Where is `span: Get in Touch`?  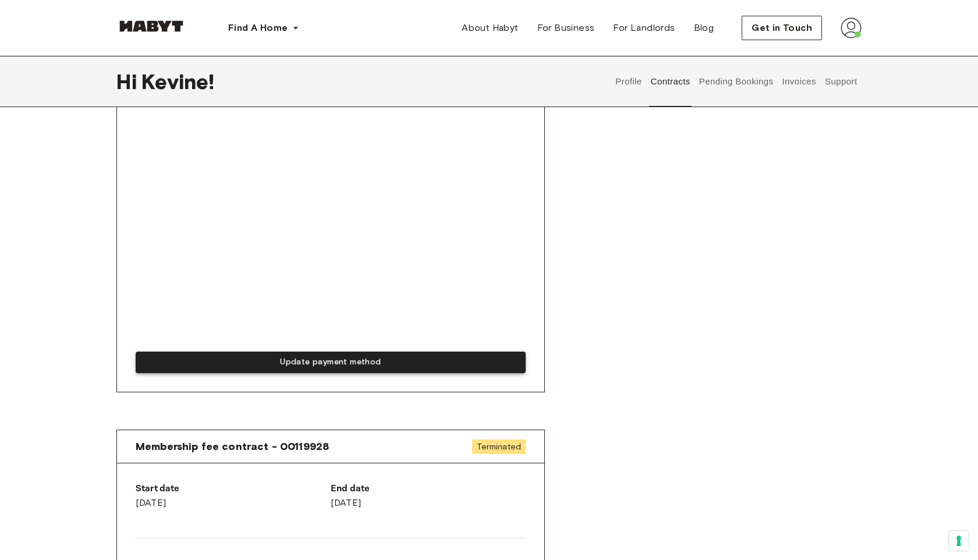 span: Get in Touch is located at coordinates (782, 28).